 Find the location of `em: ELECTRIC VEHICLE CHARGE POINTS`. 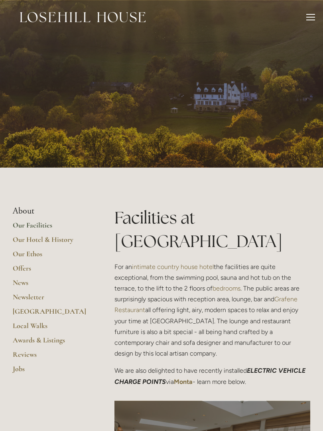

em: ELECTRIC VEHICLE CHARGE POINTS is located at coordinates (211, 376).